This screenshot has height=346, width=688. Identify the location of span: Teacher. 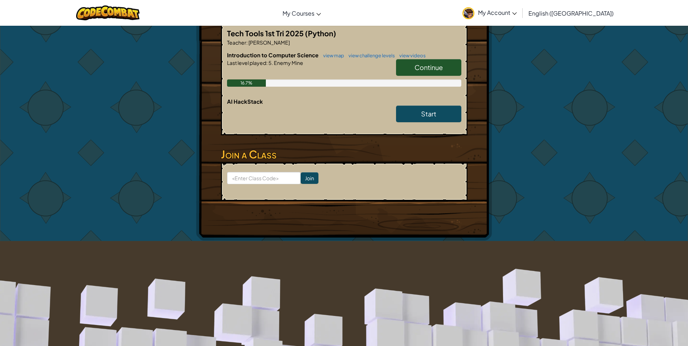
(236, 42).